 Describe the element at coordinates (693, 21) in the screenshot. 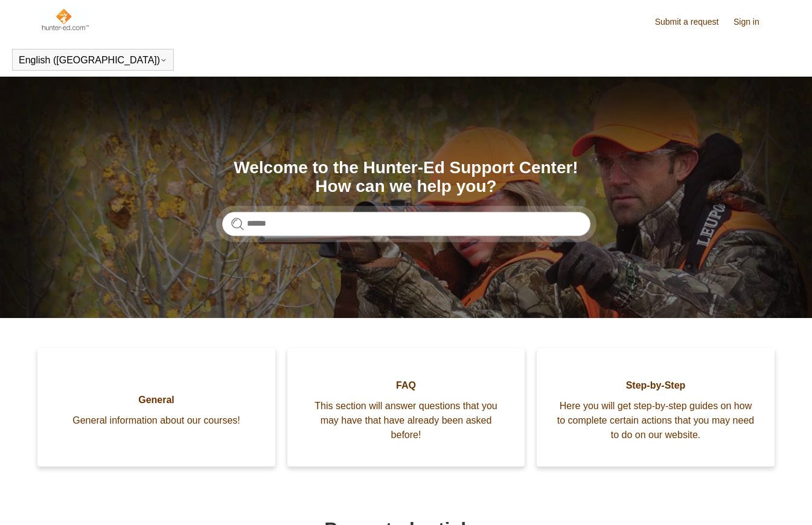

I see `a: Submit a request` at that location.